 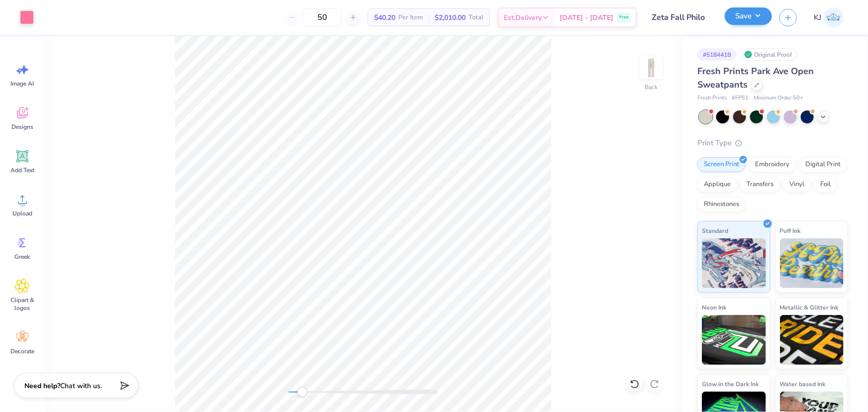 What do you see at coordinates (797, 185) in the screenshot?
I see `div: Vinyl` at bounding box center [797, 185].